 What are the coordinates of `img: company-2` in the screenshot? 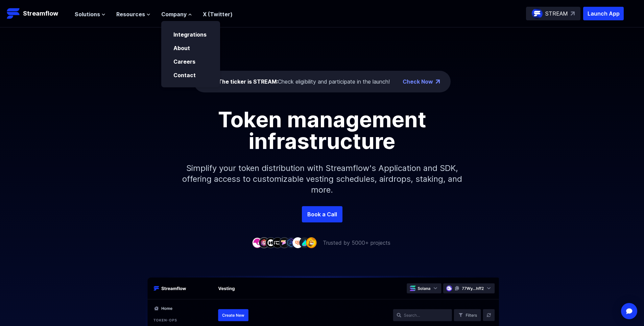 It's located at (264, 242).